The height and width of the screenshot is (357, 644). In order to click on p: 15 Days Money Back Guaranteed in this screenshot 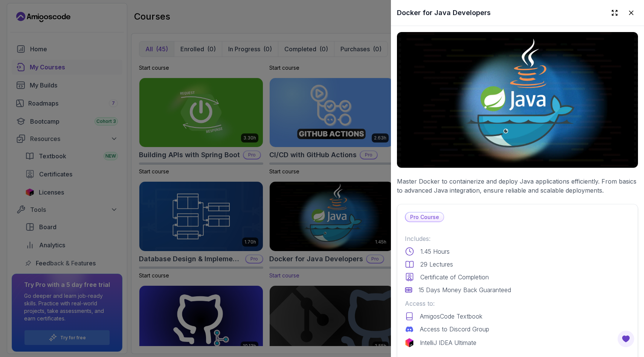, I will do `click(465, 290)`.